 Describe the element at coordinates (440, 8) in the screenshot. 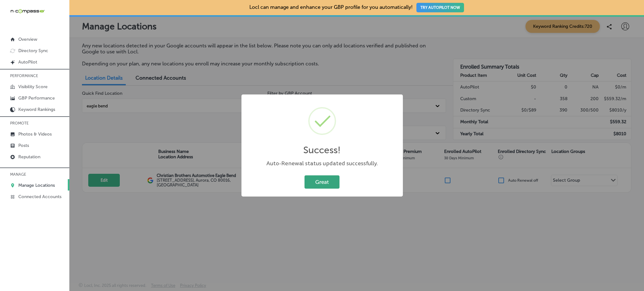

I see `button: TRY AUTOPILOT NOW` at that location.